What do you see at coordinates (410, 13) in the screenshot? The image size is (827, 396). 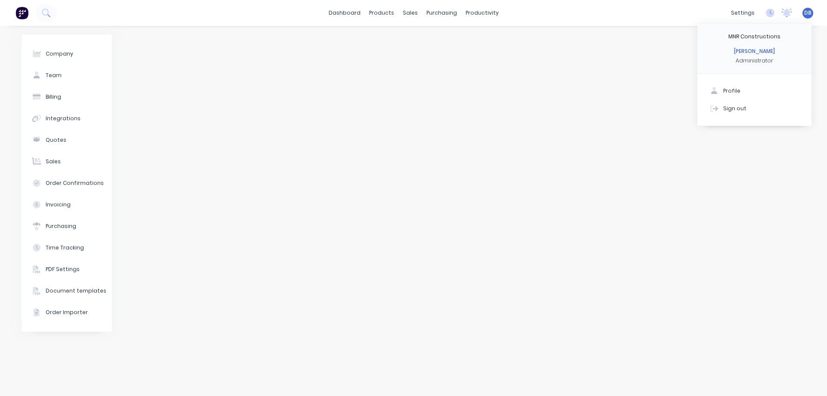 I see `div: sales` at bounding box center [410, 13].